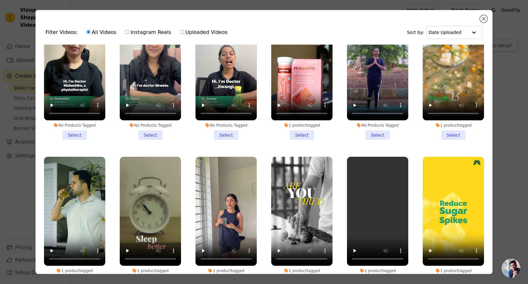 This screenshot has height=284, width=528. Describe the element at coordinates (204, 32) in the screenshot. I see `label: Uploaded Videos` at that location.